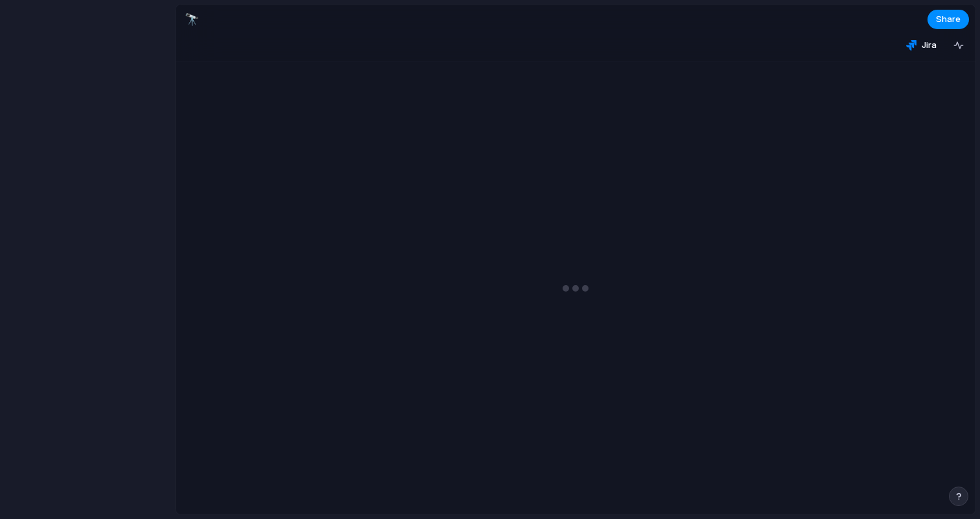  What do you see at coordinates (929, 46) in the screenshot?
I see `span: Jira` at bounding box center [929, 46].